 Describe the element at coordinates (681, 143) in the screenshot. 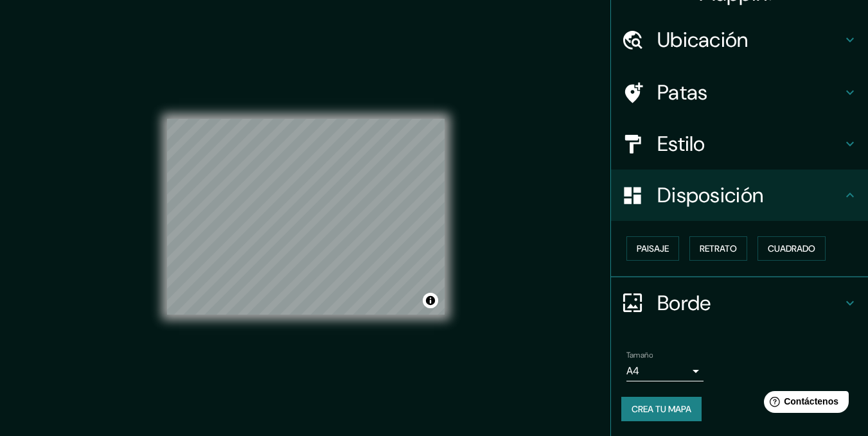

I see `font: Estilo` at that location.